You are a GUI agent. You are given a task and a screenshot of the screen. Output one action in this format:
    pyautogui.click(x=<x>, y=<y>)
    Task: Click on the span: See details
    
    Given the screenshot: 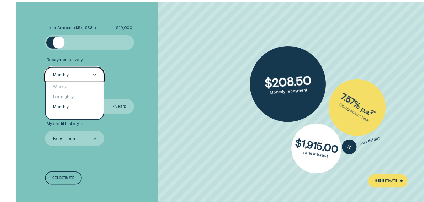 What is the action you would take?
    pyautogui.click(x=370, y=141)
    